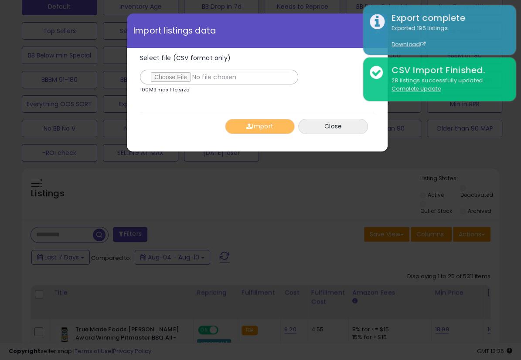 This screenshot has height=360, width=521. What do you see at coordinates (333, 126) in the screenshot?
I see `button: Close` at bounding box center [333, 126].